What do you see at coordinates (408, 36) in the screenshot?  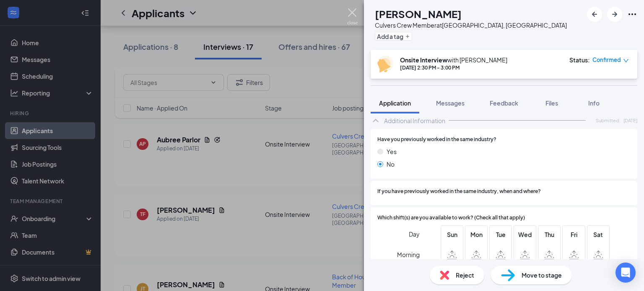 I see `svg: Plus` at bounding box center [408, 36].